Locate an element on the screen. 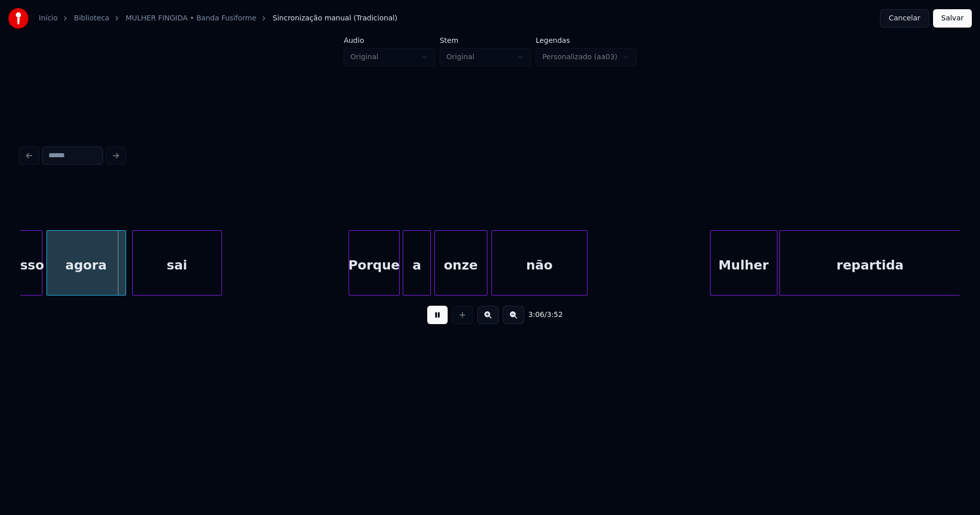 This screenshot has width=980, height=515. label: Legendas is located at coordinates (586, 41).